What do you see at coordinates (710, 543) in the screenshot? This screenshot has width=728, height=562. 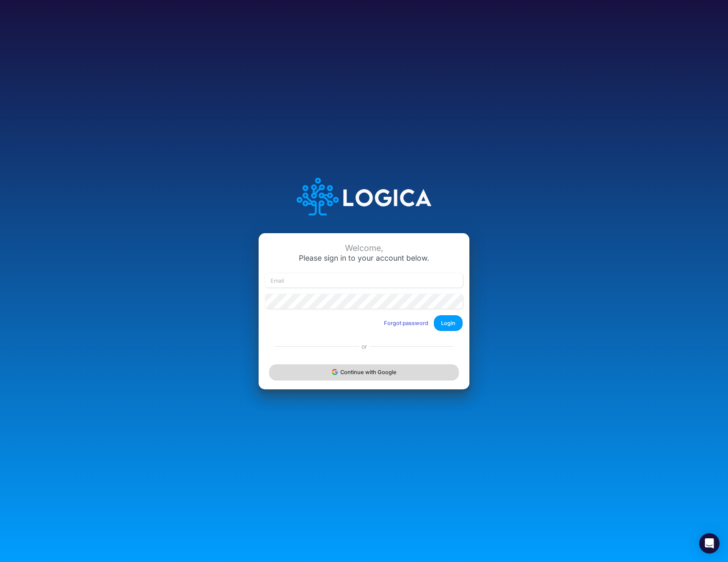 I see `div: Open Intercom Messenger` at bounding box center [710, 543].